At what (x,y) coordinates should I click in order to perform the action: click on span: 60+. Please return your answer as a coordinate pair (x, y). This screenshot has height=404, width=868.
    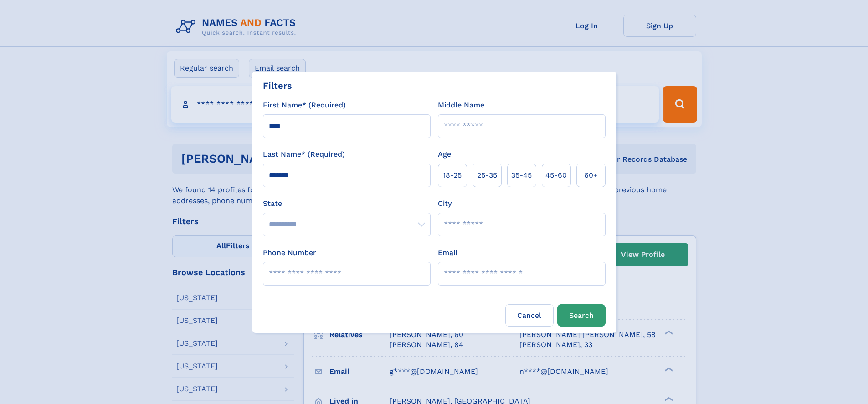
    Looking at the image, I should click on (591, 175).